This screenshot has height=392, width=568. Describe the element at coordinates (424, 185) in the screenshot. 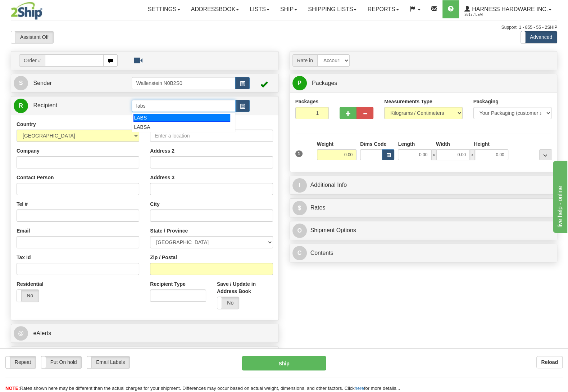

I see `a: IAdditional Info` at that location.